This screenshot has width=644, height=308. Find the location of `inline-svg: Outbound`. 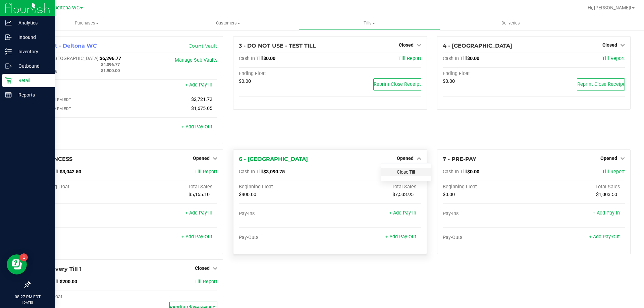

inline-svg: Outbound is located at coordinates (8, 66).